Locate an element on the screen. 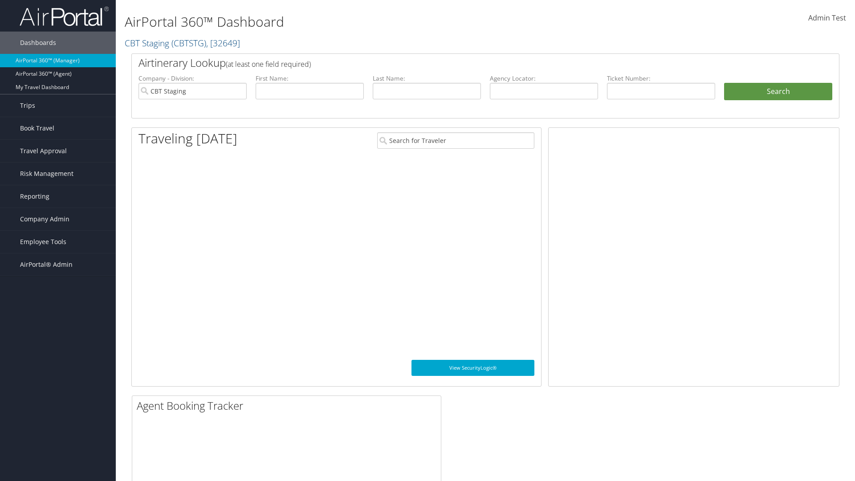  span: Risk Management is located at coordinates (47, 174).